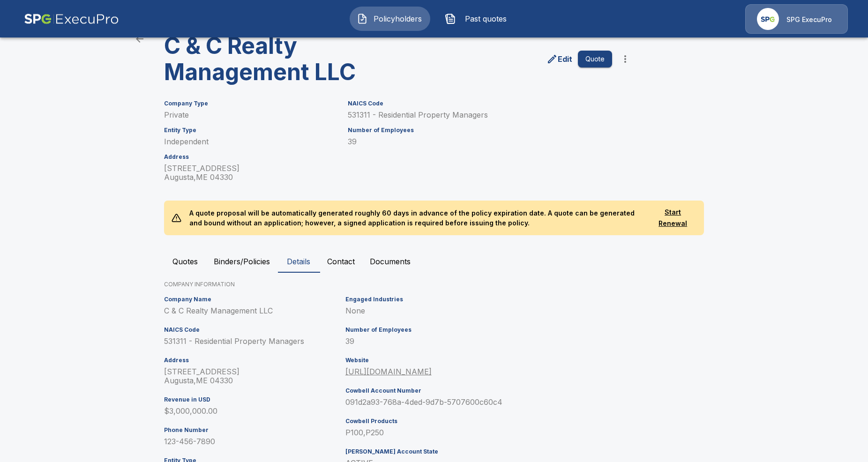  What do you see at coordinates (456, 391) in the screenshot?
I see `h6: Cowbell Account Number` at bounding box center [456, 391].